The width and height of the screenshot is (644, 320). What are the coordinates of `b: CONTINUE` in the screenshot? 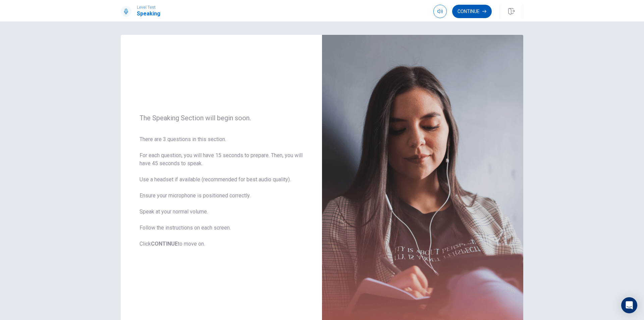 It's located at (165, 244).